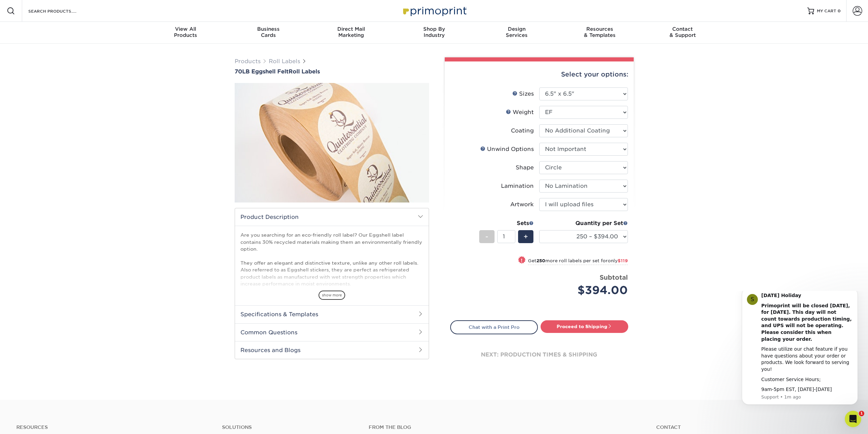  Describe the element at coordinates (186, 32) in the screenshot. I see `div: Products` at that location.